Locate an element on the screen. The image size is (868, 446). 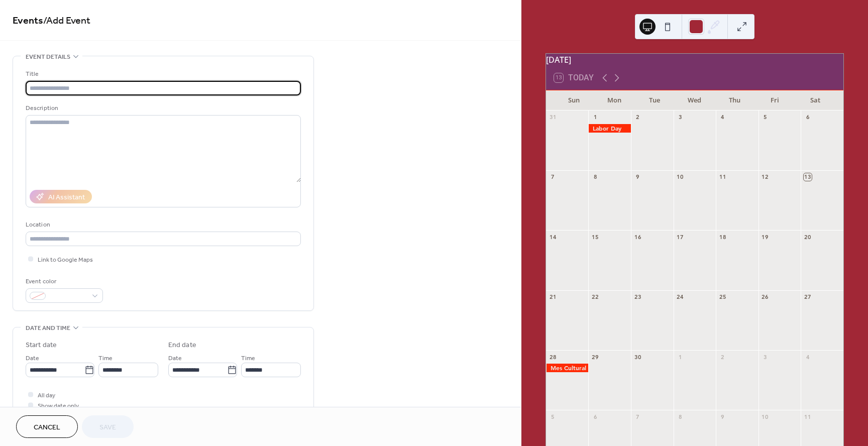
span: Link to Google Maps is located at coordinates (65, 260).